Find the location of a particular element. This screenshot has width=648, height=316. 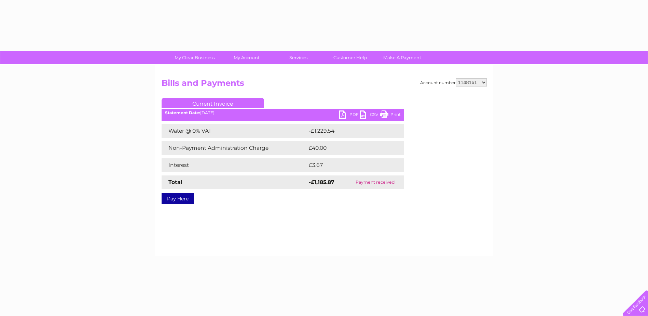

a: PDF is located at coordinates (349, 115).